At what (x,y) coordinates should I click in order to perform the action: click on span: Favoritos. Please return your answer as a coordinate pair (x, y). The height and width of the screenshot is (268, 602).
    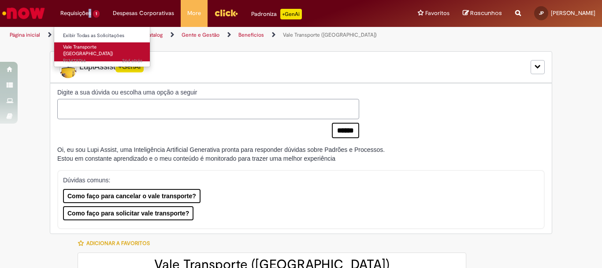
    Looking at the image, I should click on (437, 13).